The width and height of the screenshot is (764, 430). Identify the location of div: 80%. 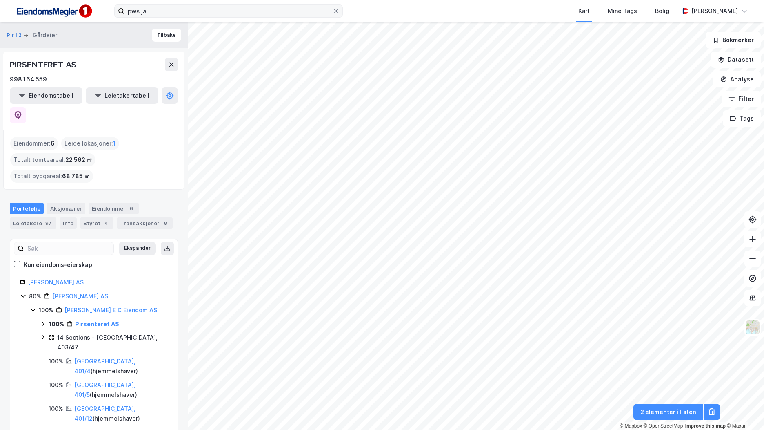
(35, 296).